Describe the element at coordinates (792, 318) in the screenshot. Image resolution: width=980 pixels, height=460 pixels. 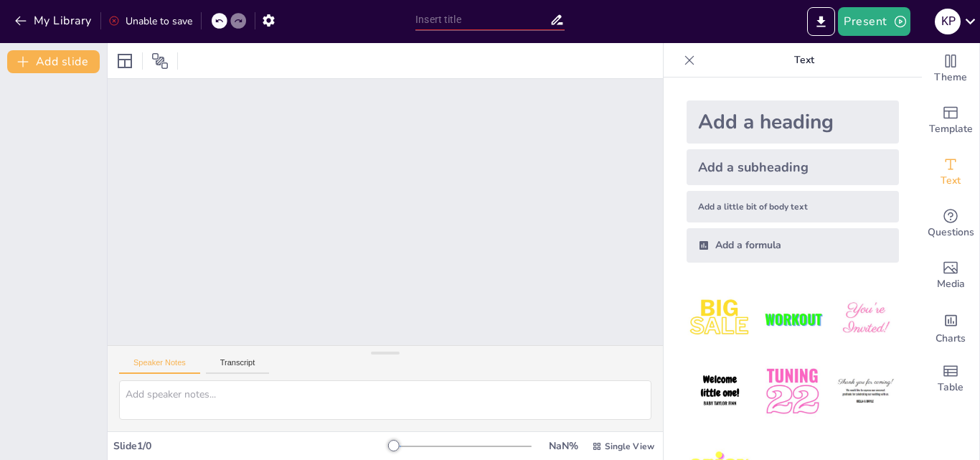
I see `img: 2.jpeg` at that location.